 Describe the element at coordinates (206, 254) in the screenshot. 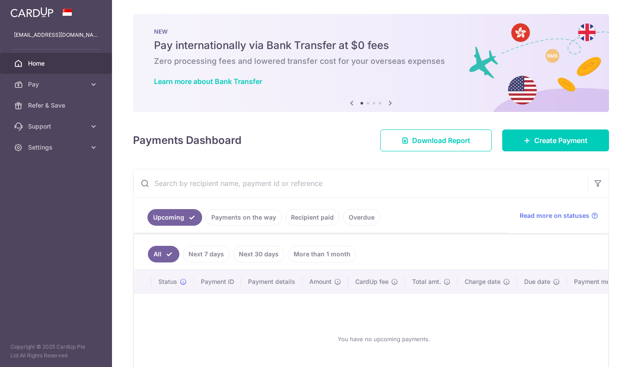

I see `a: Next 7 days` at that location.